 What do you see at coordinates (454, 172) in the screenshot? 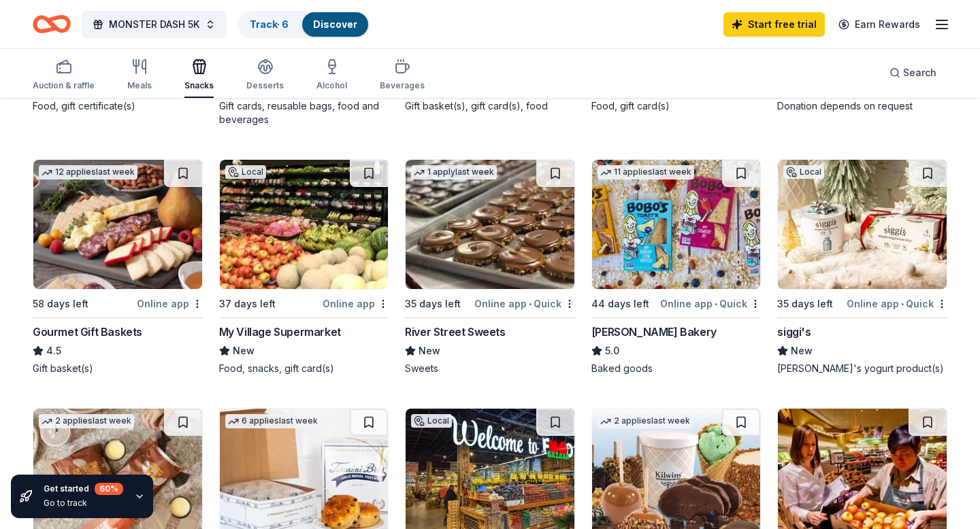
I see `div: 1 apply last week` at bounding box center [454, 172].